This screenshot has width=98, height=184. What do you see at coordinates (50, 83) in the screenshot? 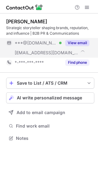
I see `button: save-profile-one-click` at bounding box center [50, 83].